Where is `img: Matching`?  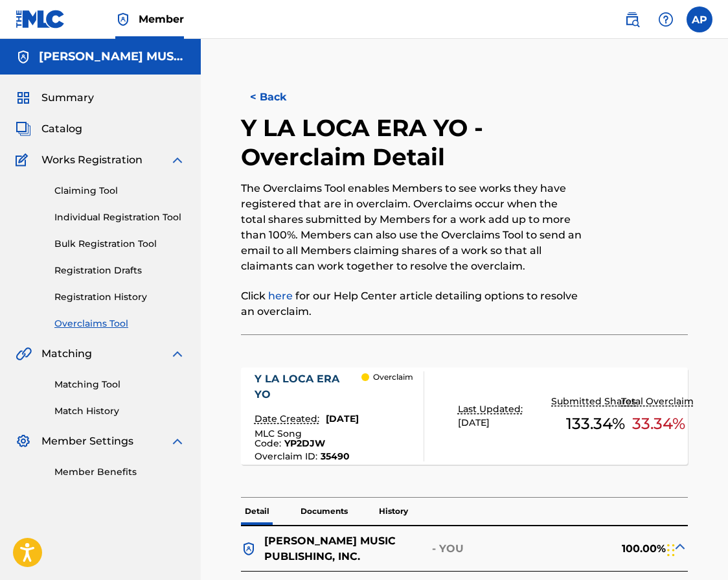
img: Matching is located at coordinates (23, 354).